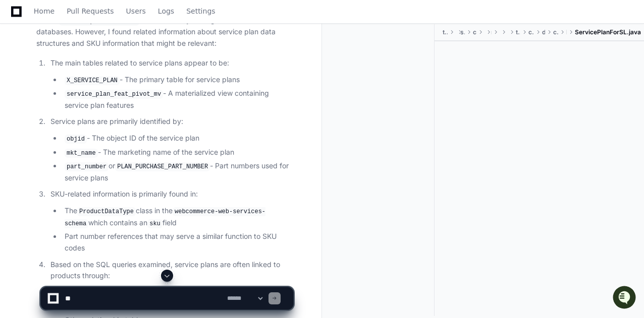 The image size is (644, 318). I want to click on span: cbo2jdbc, so click(531, 32).